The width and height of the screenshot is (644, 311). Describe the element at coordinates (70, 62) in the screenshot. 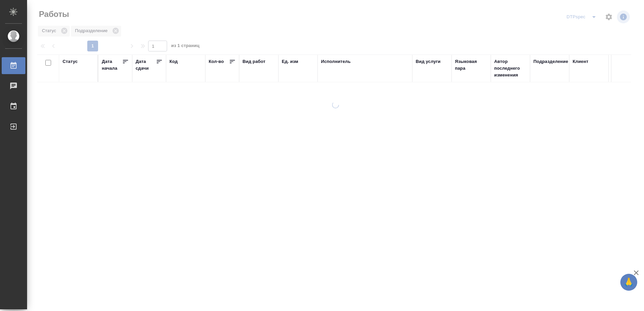

I see `div: Статус` at that location.